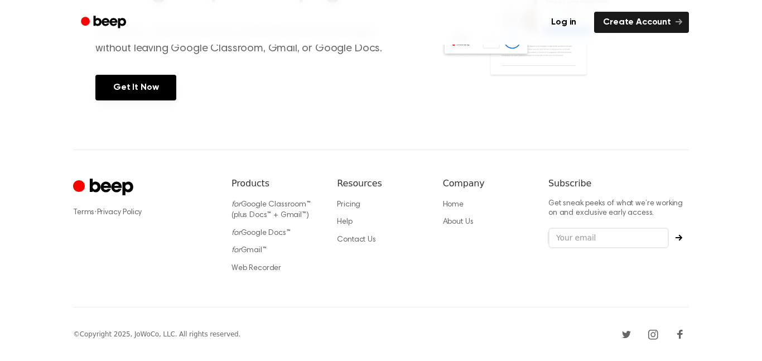 The height and width of the screenshot is (361, 762). What do you see at coordinates (563, 22) in the screenshot?
I see `a: Log in` at bounding box center [563, 22].